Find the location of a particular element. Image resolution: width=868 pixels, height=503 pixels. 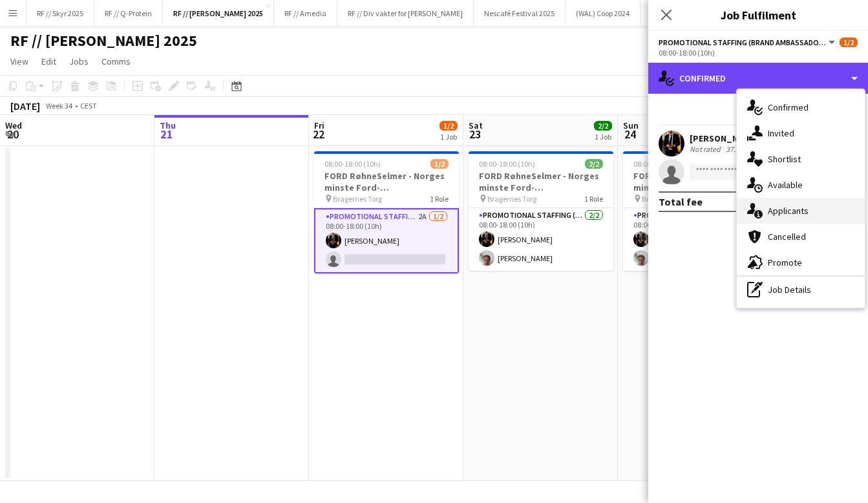

span: Thu is located at coordinates (168, 125).